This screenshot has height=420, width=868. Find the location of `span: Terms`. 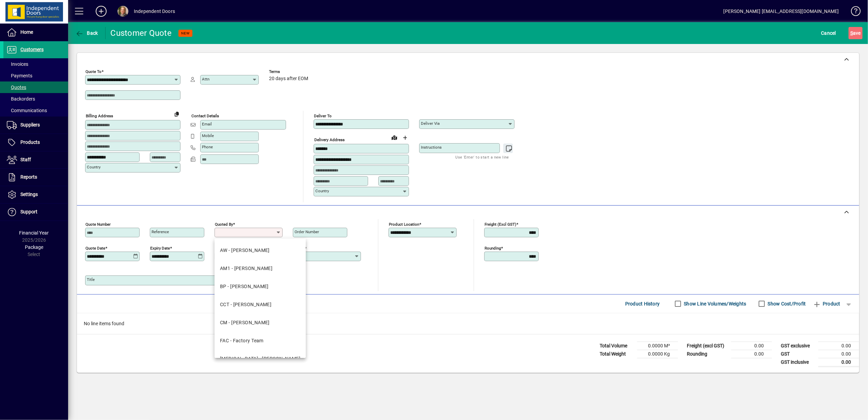

span: Terms is located at coordinates (290, 71).